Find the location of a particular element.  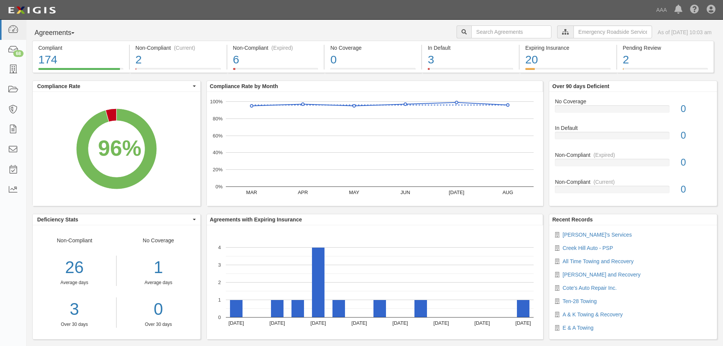

a: AAA is located at coordinates (662, 10).